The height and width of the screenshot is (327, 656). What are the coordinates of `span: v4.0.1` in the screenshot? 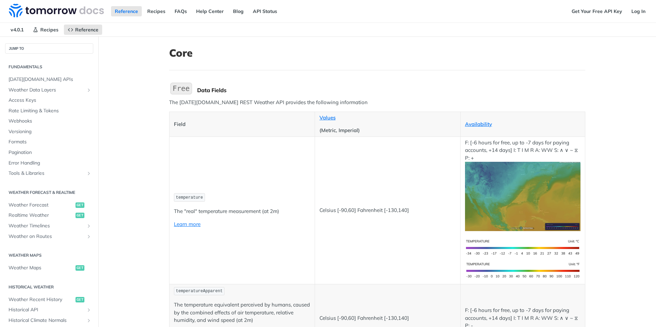 It's located at (17, 30).